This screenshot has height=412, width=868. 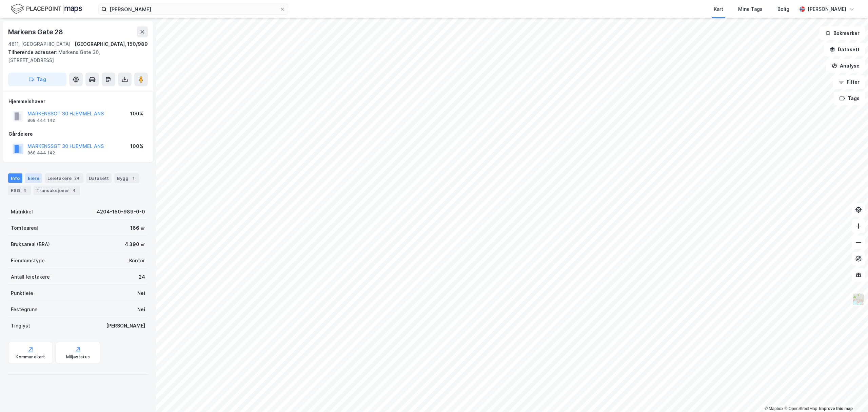 I want to click on div: Info, so click(x=15, y=178).